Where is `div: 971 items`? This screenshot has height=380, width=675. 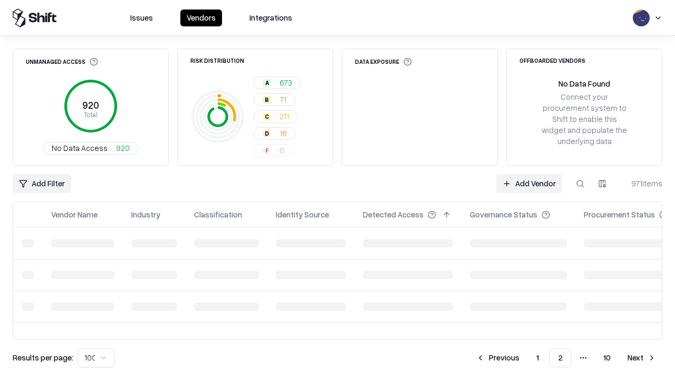
div: 971 items is located at coordinates (642, 183).